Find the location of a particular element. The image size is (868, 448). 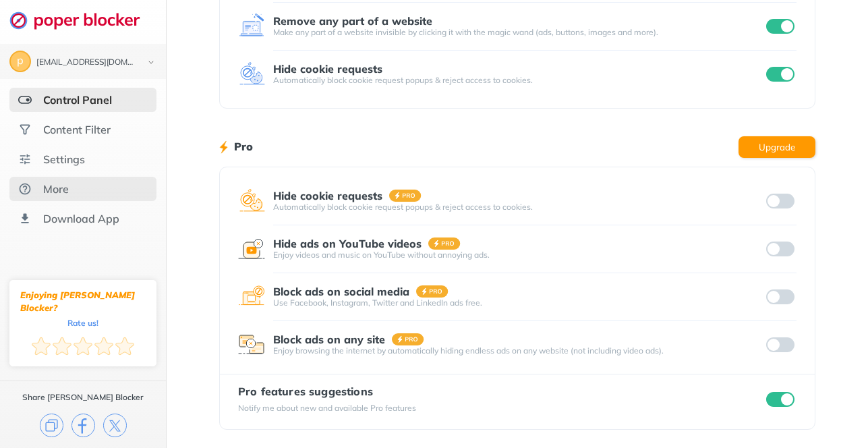

div: Pro features suggestions is located at coordinates (327, 392).